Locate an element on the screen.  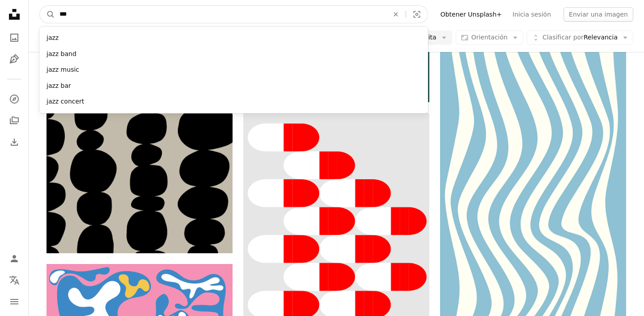
div: jazz band is located at coordinates (233, 54).